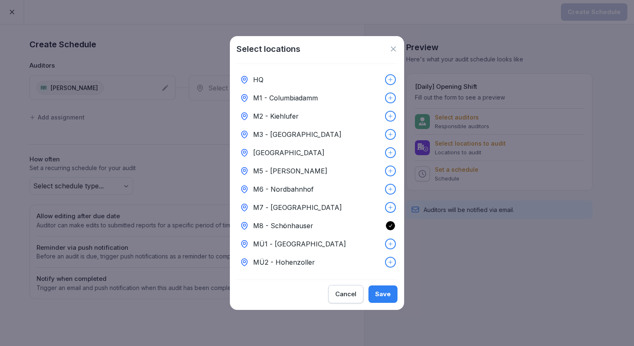 The width and height of the screenshot is (634, 346). What do you see at coordinates (346, 294) in the screenshot?
I see `div: Cancel` at bounding box center [346, 294].